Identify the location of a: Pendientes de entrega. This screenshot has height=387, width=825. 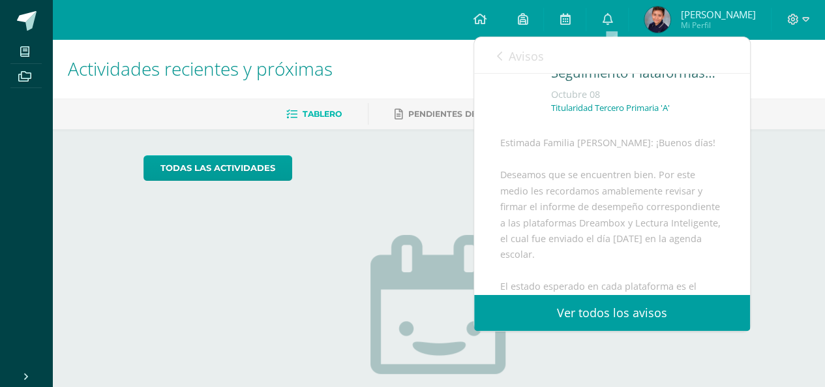
(457, 114).